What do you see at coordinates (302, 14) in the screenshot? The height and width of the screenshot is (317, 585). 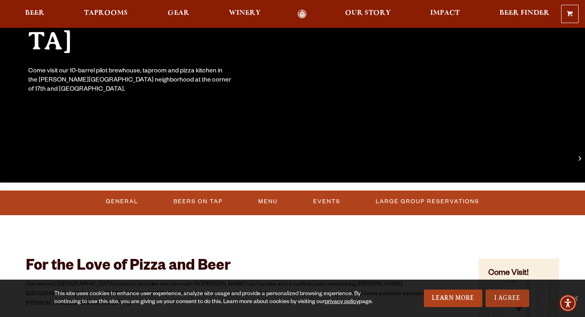 I see `a: Odell Home` at bounding box center [302, 14].